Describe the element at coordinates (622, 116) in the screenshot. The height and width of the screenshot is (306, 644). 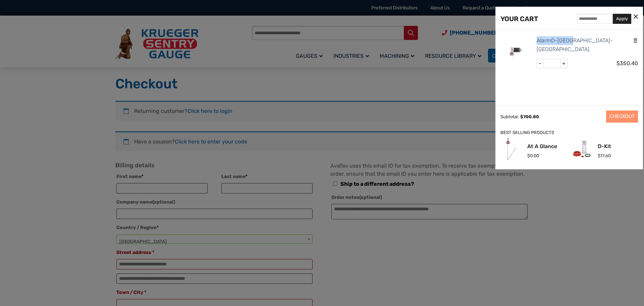
I see `a: CHECKOUT` at that location.